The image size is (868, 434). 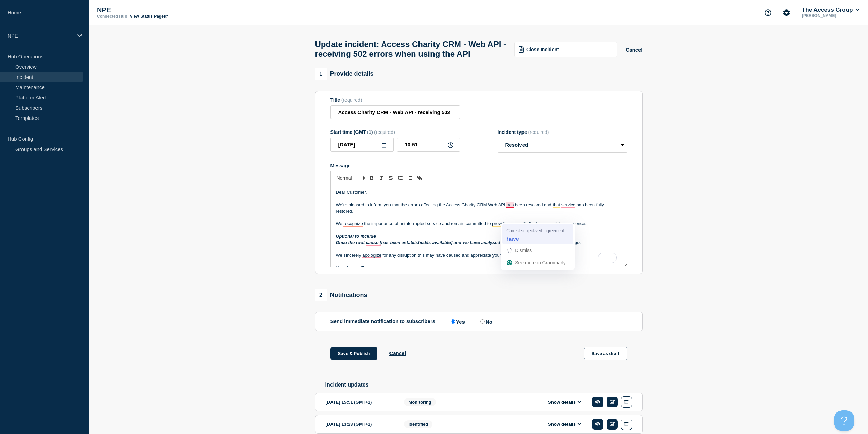 I want to click on div: Send immediate notification to subscribers, so click(x=479, y=321).